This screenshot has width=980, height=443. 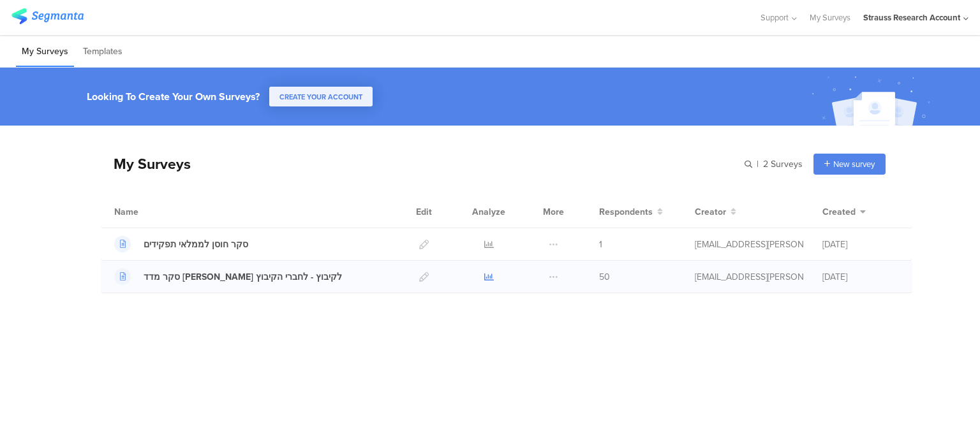 I want to click on li: My Surveys, so click(x=45, y=51).